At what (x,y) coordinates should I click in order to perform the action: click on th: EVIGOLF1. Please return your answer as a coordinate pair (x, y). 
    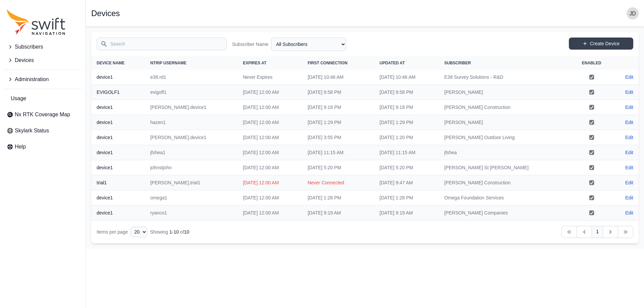
    Looking at the image, I should click on (118, 92).